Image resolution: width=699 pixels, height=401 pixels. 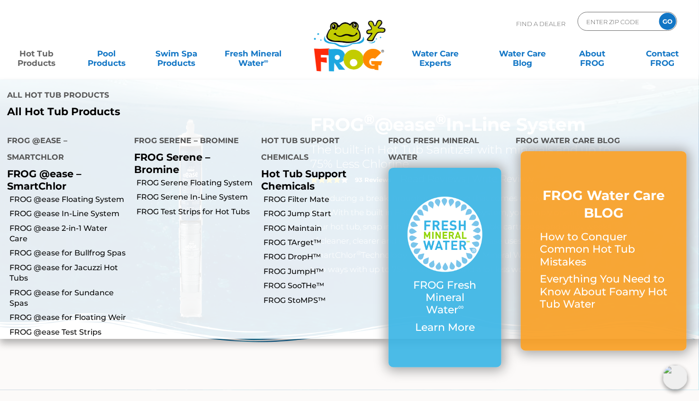 What do you see at coordinates (323, 286) in the screenshot?
I see `a: FROG SooTHe™` at bounding box center [323, 286].